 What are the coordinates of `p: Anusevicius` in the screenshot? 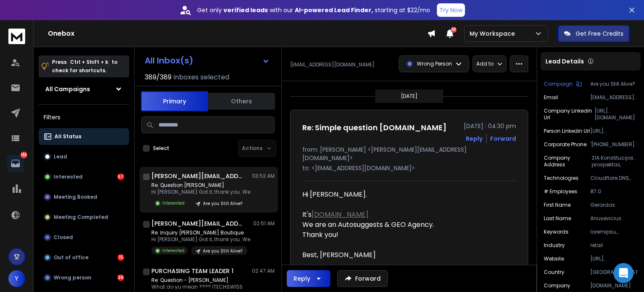 It's located at (614, 218).